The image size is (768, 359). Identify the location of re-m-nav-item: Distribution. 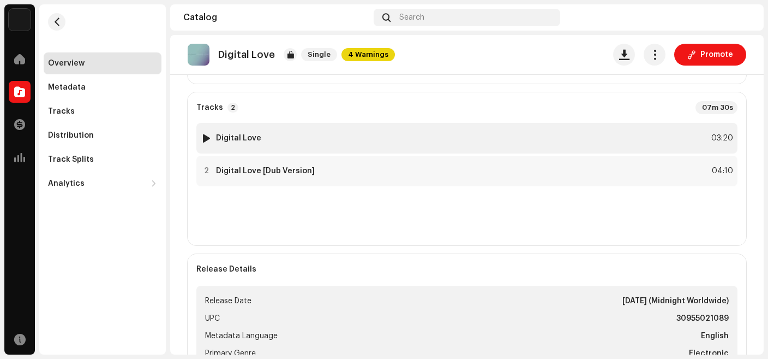
(103, 135).